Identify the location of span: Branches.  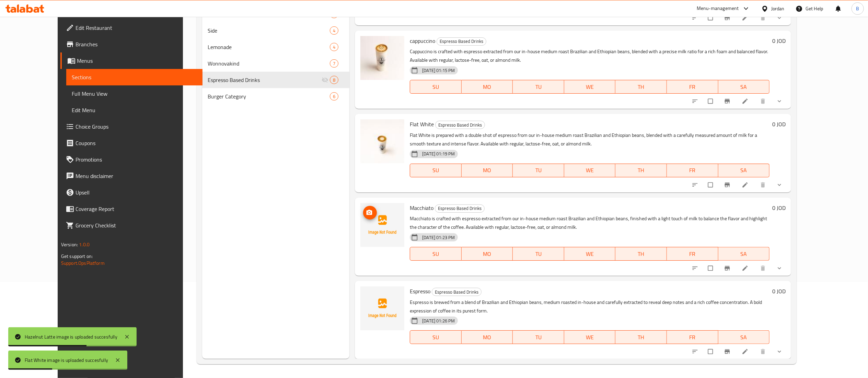
(136, 44).